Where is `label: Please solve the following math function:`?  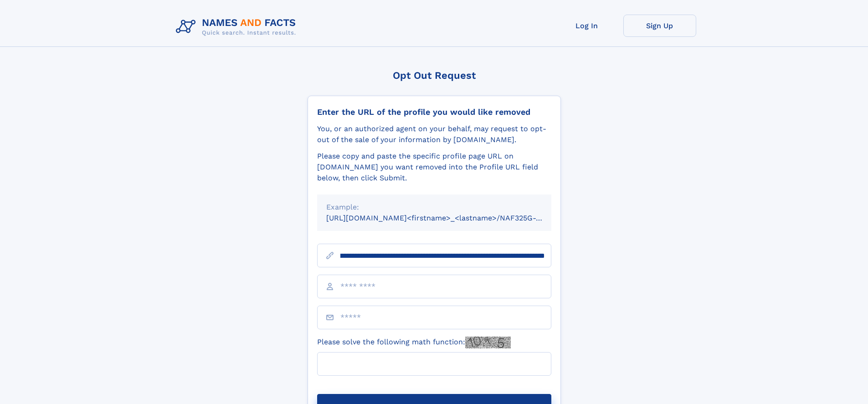
label: Please solve the following math function: is located at coordinates (414, 342).